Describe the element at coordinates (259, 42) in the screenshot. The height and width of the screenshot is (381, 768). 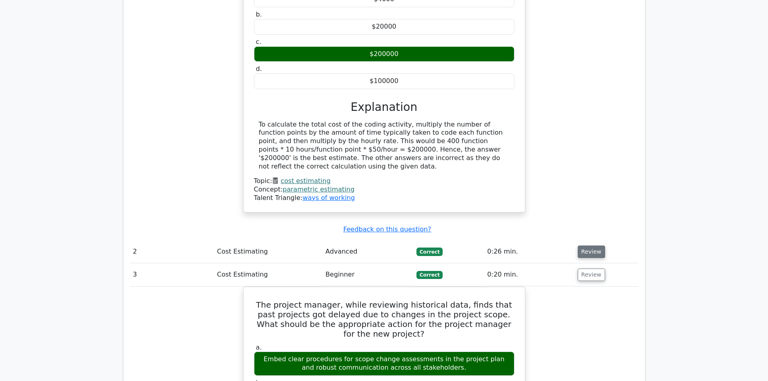
I see `span: c.` at that location.